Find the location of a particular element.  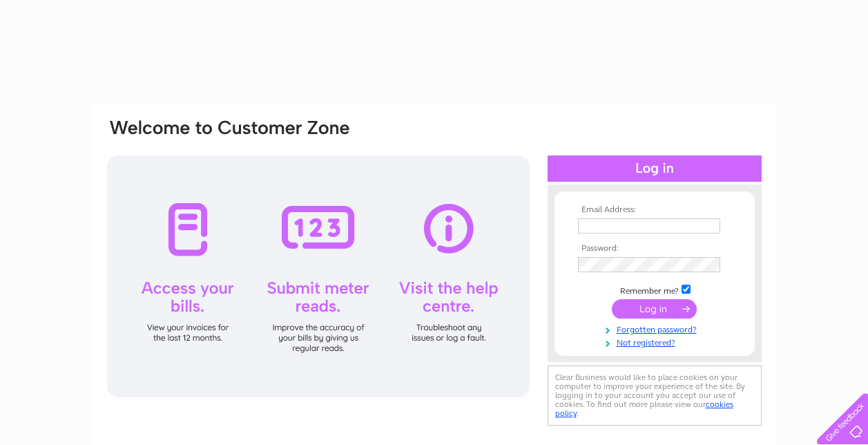

a: Forgotten password? is located at coordinates (656, 328).